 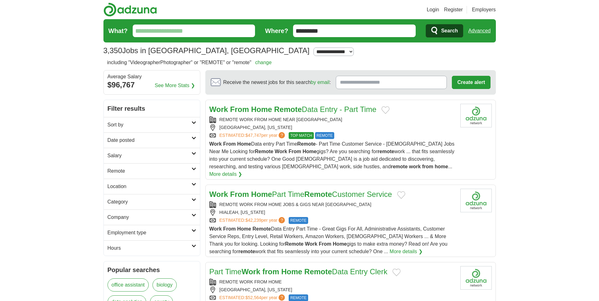 I want to click on a: Hours, so click(x=152, y=248).